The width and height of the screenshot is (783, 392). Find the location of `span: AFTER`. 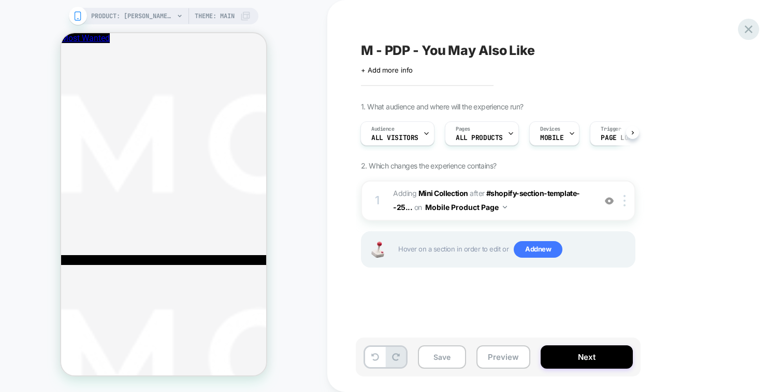

span: AFTER is located at coordinates (477, 193).